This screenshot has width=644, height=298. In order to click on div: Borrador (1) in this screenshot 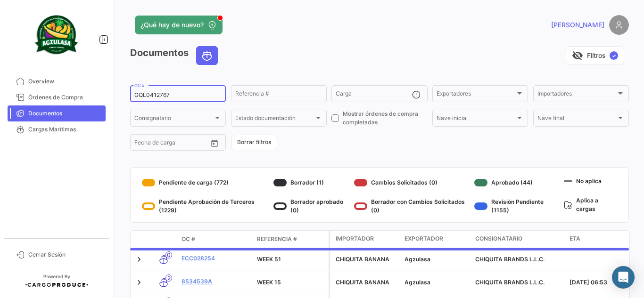, I will do `click(312, 183)`.